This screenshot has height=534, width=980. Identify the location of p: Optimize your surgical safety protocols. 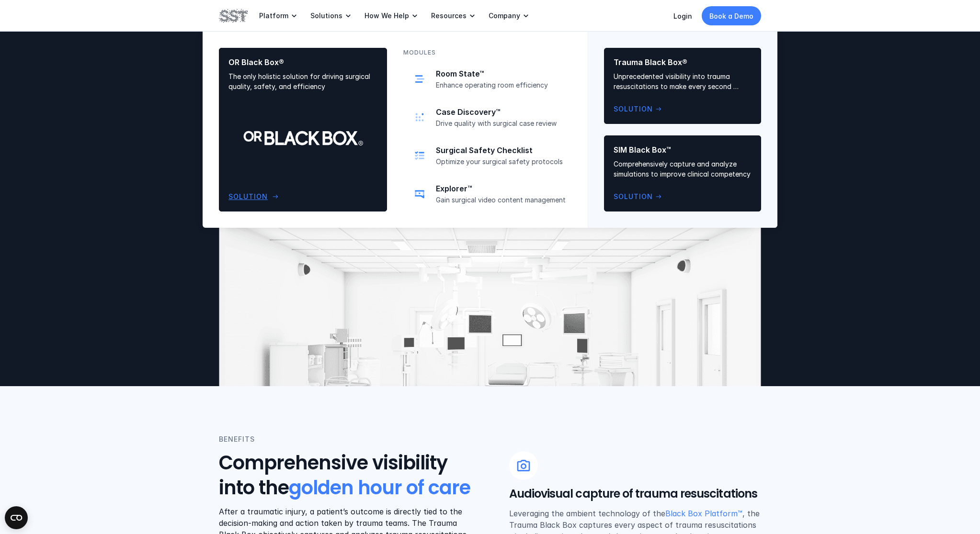
(501, 162).